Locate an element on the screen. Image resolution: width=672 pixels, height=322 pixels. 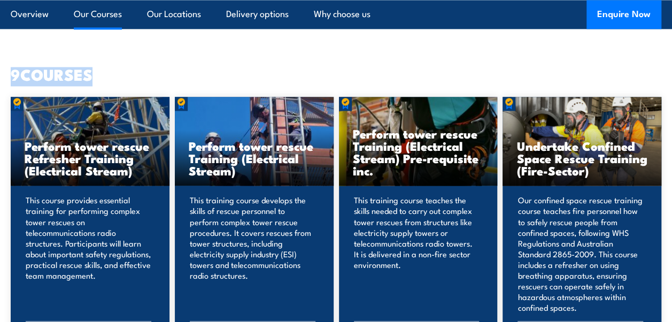
h3: Perform tower rescue Refresher Training (Electrical Stream) is located at coordinates (90, 158).